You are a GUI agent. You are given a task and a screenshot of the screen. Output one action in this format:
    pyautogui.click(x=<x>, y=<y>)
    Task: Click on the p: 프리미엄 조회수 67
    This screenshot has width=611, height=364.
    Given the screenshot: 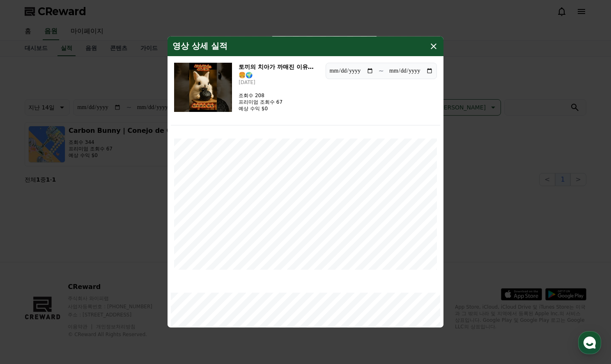 What is the action you would take?
    pyautogui.click(x=260, y=102)
    